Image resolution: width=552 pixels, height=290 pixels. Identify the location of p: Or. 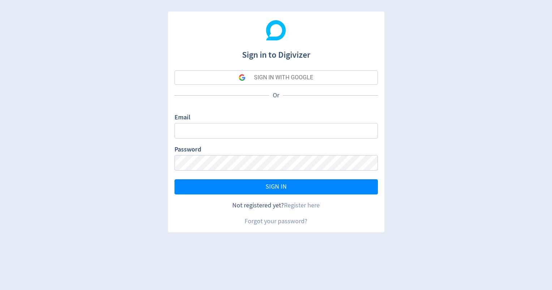
(276, 95).